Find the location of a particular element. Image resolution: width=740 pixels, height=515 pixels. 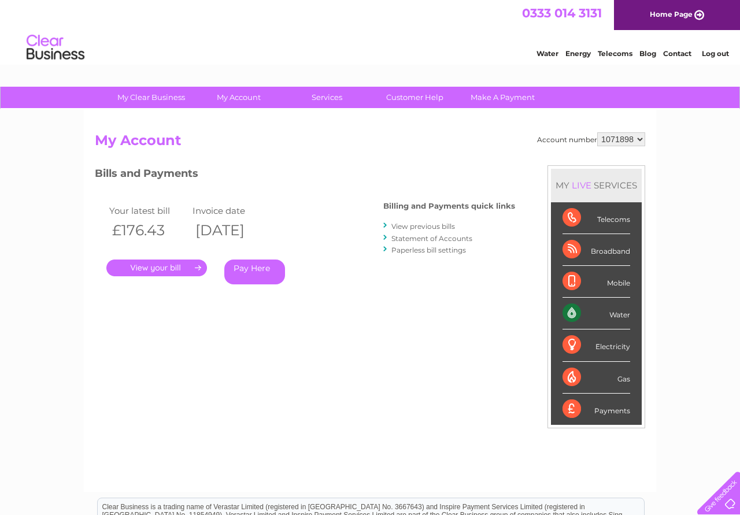

a: View previous bills is located at coordinates (423, 226).